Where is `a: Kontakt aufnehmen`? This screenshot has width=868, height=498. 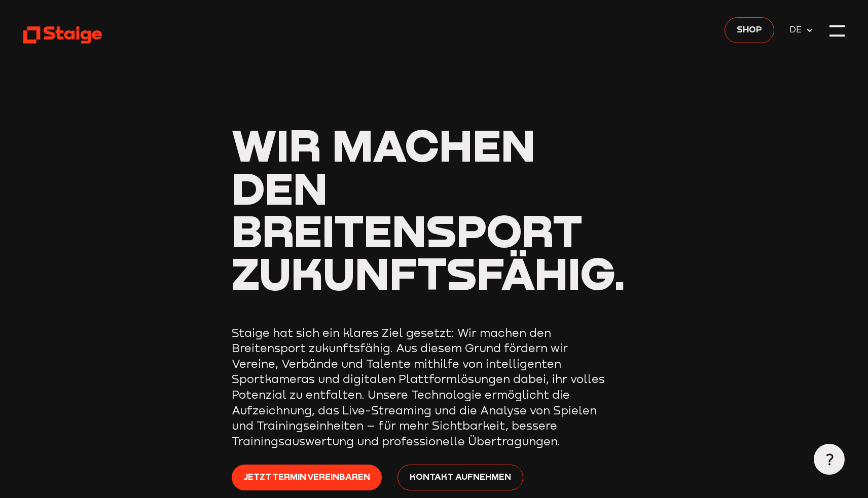 a: Kontakt aufnehmen is located at coordinates (460, 478).